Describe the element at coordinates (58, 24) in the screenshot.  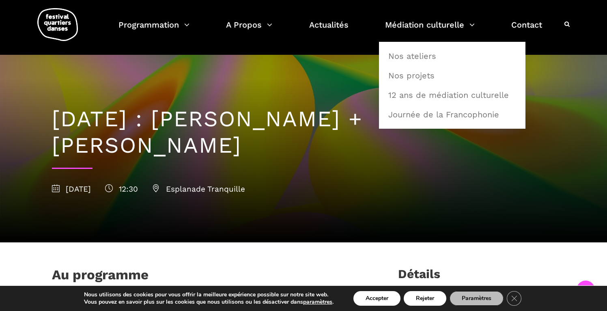
I see `img: logo-fqd-med` at that location.